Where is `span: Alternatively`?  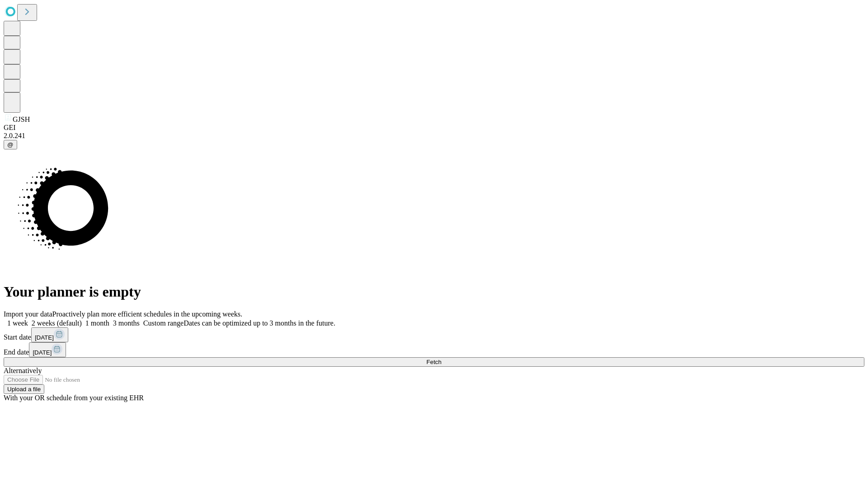 span: Alternatively is located at coordinates (23, 370).